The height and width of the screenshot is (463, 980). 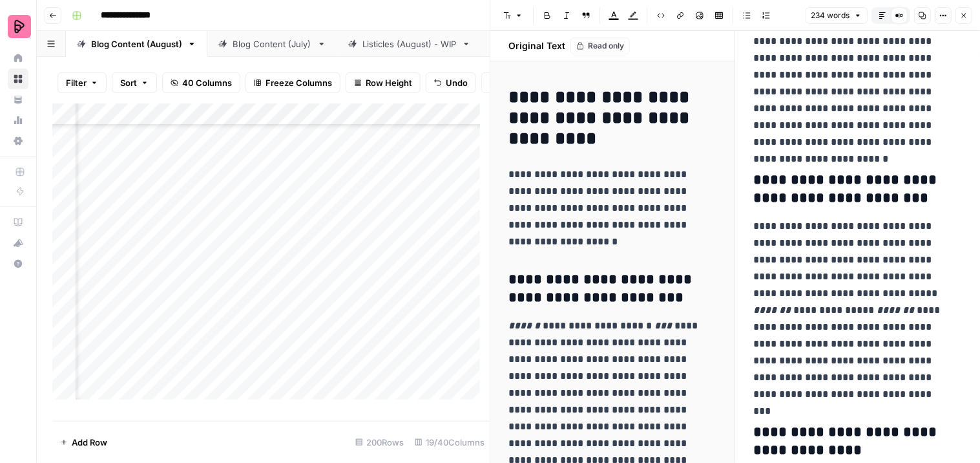 What do you see at coordinates (451, 83) in the screenshot?
I see `button: Undo` at bounding box center [451, 83].